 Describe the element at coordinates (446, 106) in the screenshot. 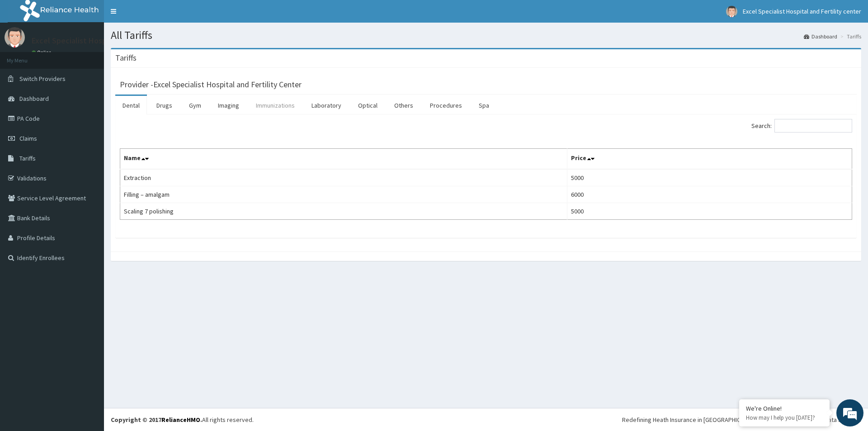

I see `a: Procedures` at that location.